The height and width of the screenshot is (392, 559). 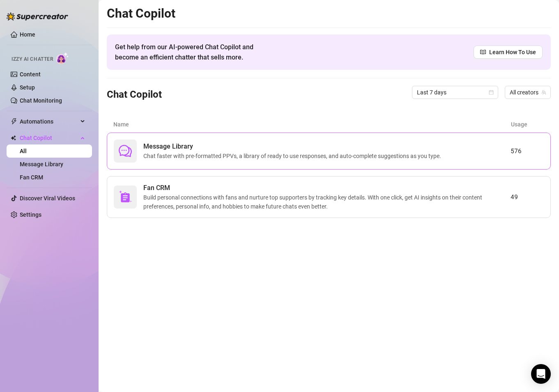 I want to click on img: logo-BBDzfeDw.svg, so click(x=37, y=16).